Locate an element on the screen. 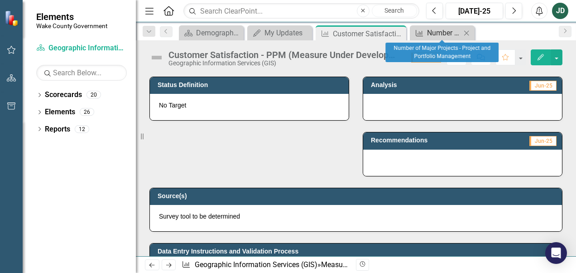 The height and width of the screenshot is (273, 576). div: 12 is located at coordinates (82, 129).